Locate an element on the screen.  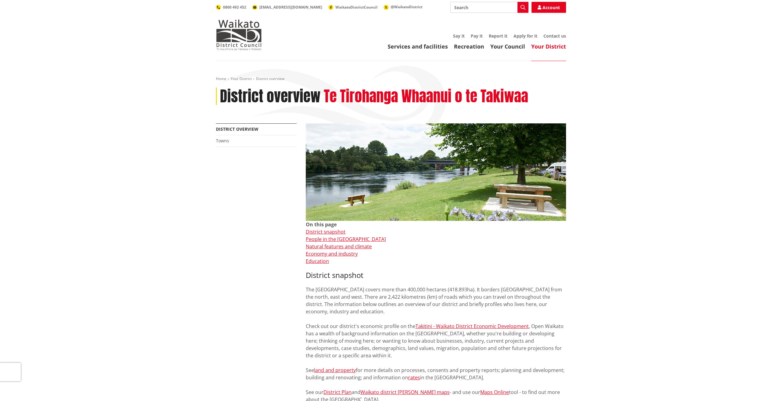
a: Natural features and climate is located at coordinates (339, 246).